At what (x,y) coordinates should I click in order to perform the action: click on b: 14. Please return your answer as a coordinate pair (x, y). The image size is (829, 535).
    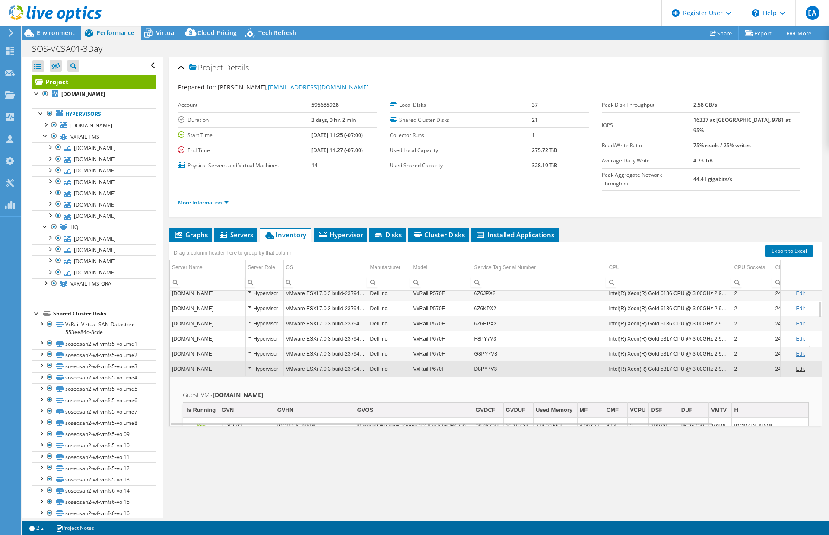
    Looking at the image, I should click on (314, 165).